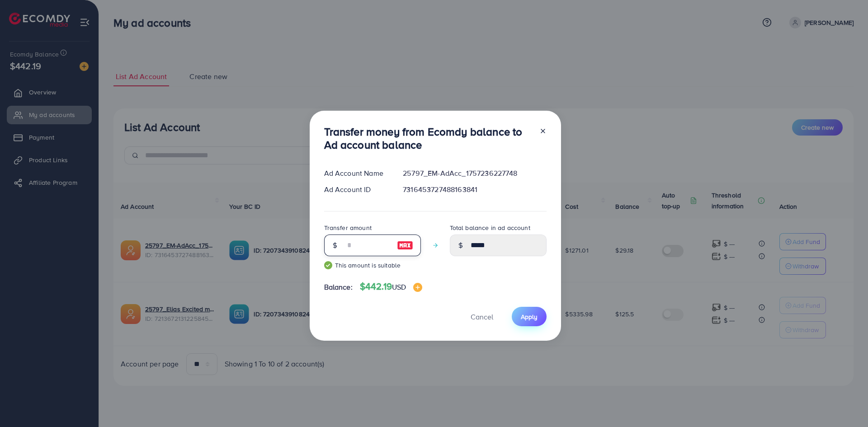 Image resolution: width=868 pixels, height=427 pixels. What do you see at coordinates (348, 228) in the screenshot?
I see `label: Transfer amount` at bounding box center [348, 228].